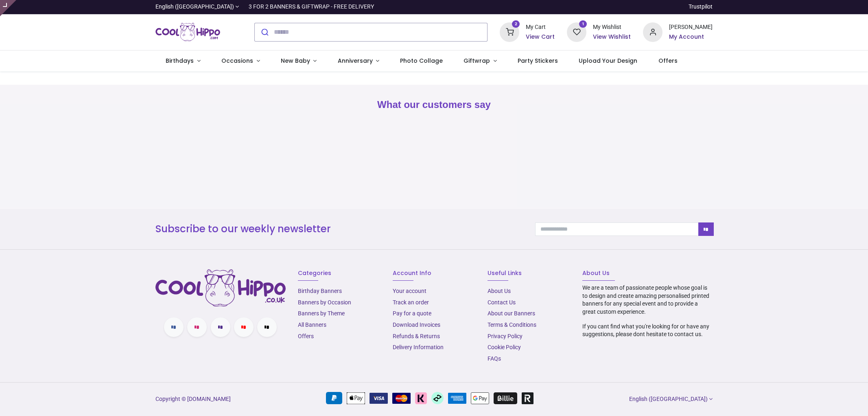 The image size is (868, 416). What do you see at coordinates (457, 398) in the screenshot?
I see `img: American Express` at bounding box center [457, 398].